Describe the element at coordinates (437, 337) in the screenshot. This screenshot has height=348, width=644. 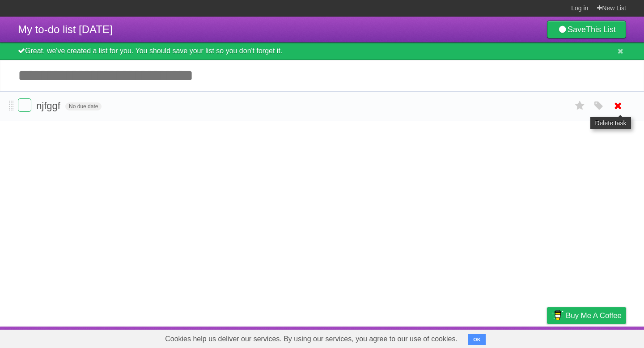
I see `a: About` at that location.